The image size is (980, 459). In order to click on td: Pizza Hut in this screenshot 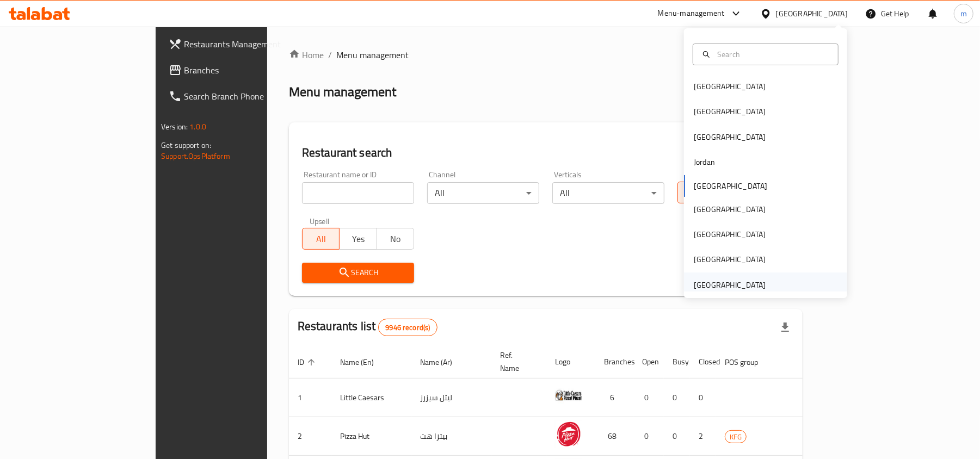, I will do `click(371, 436)`.